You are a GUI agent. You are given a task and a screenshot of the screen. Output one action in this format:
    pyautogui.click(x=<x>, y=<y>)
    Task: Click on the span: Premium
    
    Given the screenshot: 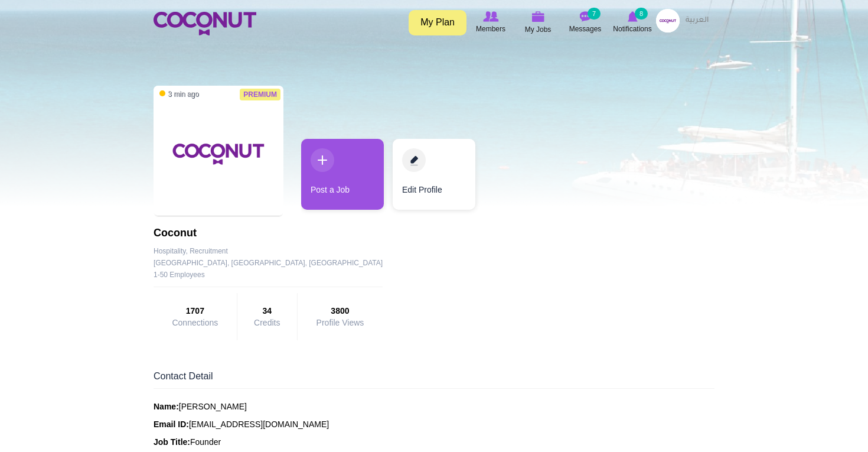 What is the action you would take?
    pyautogui.click(x=260, y=94)
    